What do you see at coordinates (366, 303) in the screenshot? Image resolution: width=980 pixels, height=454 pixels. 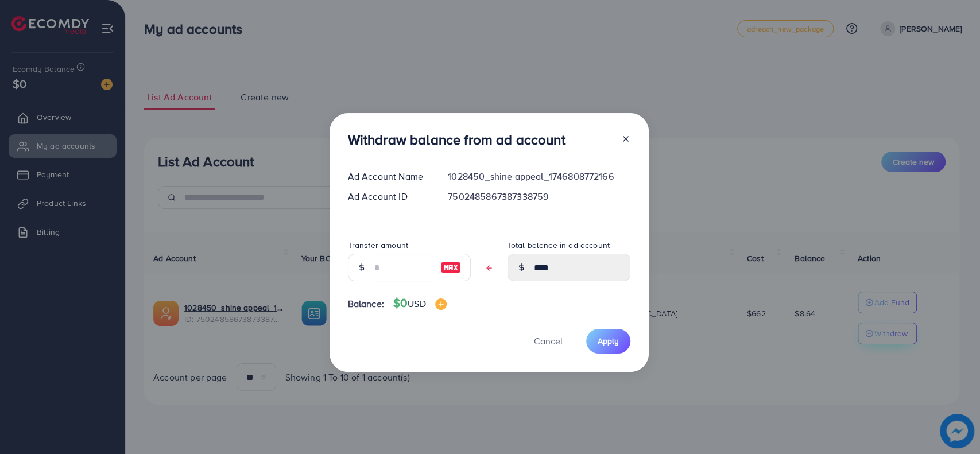 I see `span: Balance:` at bounding box center [366, 303].